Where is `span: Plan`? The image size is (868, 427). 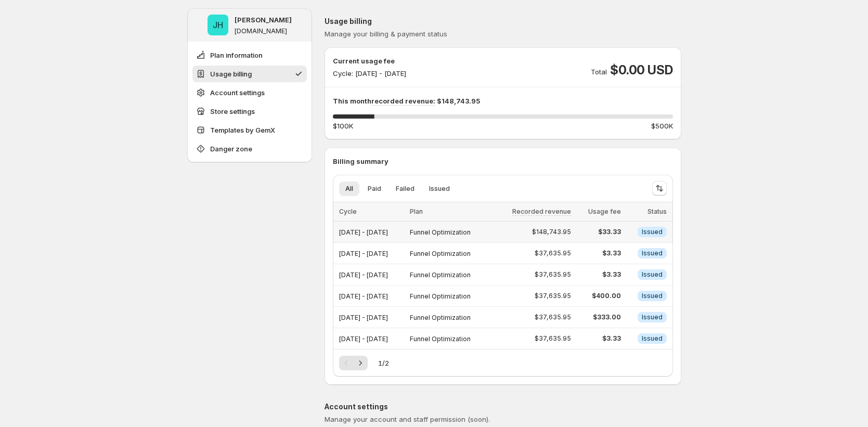 span: Plan is located at coordinates (416, 211).